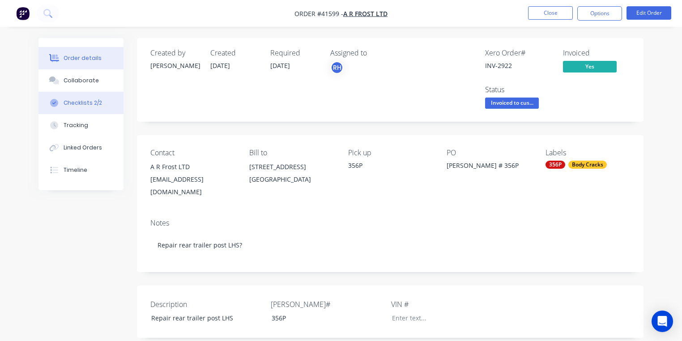 This screenshot has width=682, height=341. What do you see at coordinates (337, 68) in the screenshot?
I see `button: RH` at bounding box center [337, 68].